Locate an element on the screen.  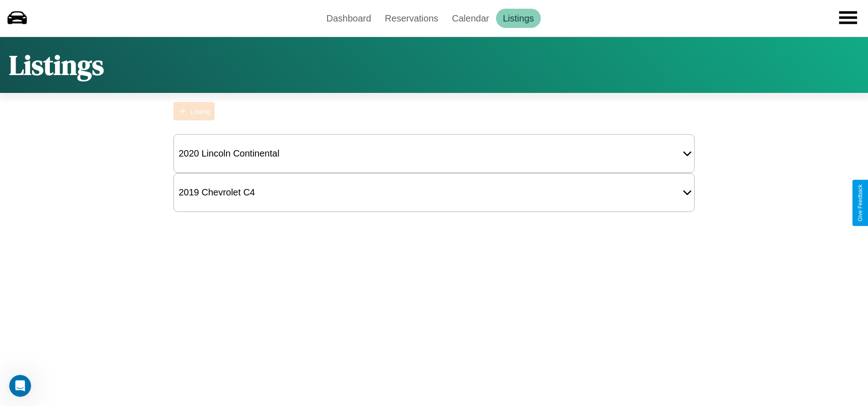
div: Give Feedback is located at coordinates (860, 203).